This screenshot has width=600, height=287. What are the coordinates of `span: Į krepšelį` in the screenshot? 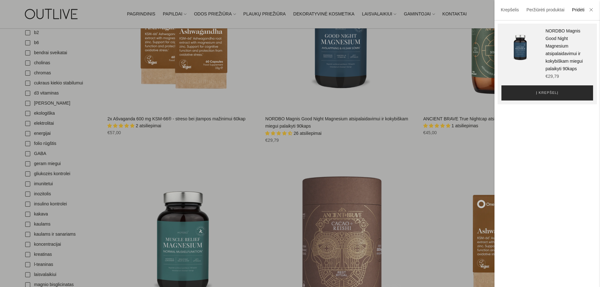 It's located at (547, 93).